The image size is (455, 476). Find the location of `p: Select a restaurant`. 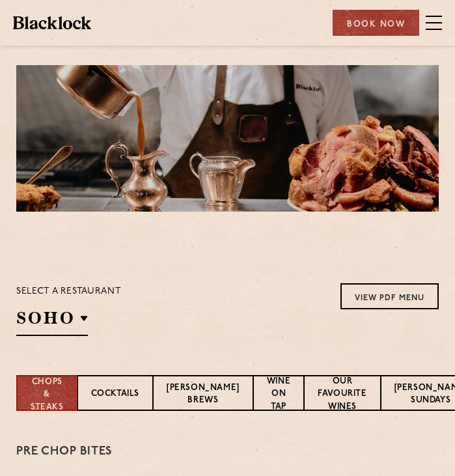

p: Select a restaurant is located at coordinates (68, 291).